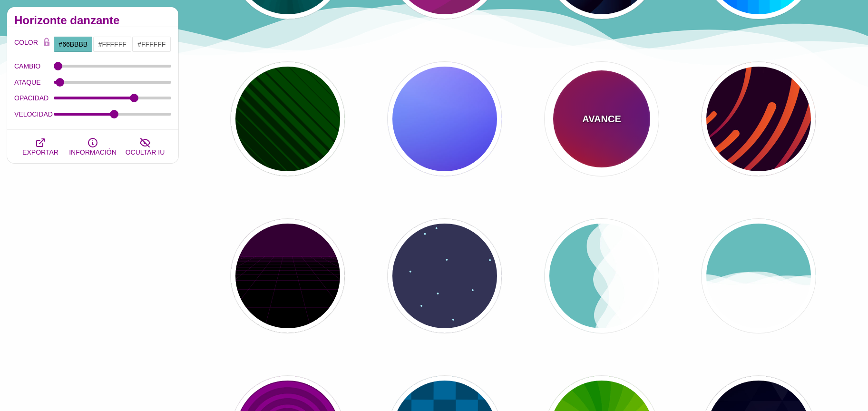  Describe the element at coordinates (145, 147) in the screenshot. I see `button: OCULTAR IU` at that location.